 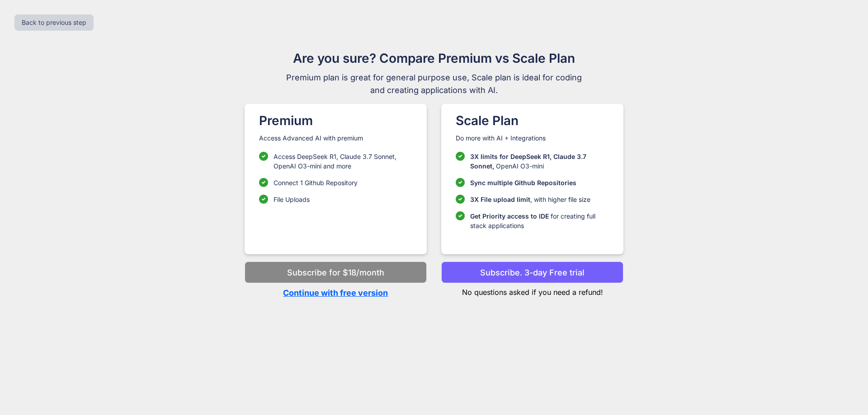 What do you see at coordinates (434, 84) in the screenshot?
I see `span: Premium plan is great for general purpose use, Scale plan is ideal for coding and creating applic...` at bounding box center [434, 84].